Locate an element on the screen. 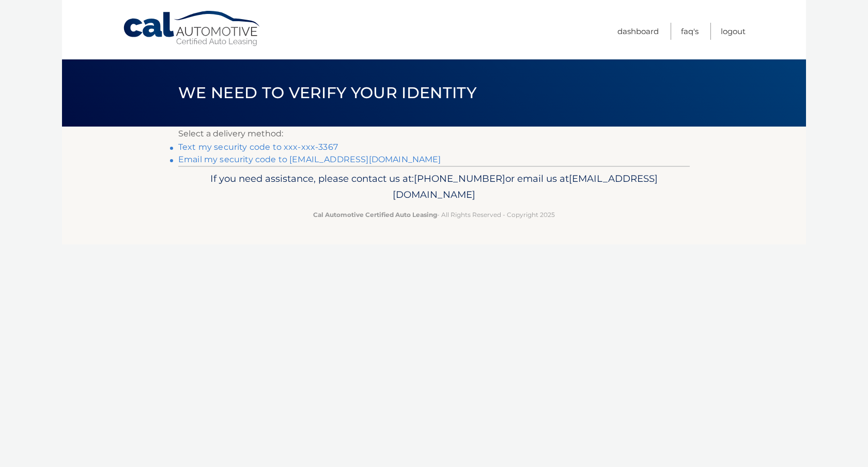 Image resolution: width=868 pixels, height=467 pixels. p: Select a delivery method: is located at coordinates (434, 133).